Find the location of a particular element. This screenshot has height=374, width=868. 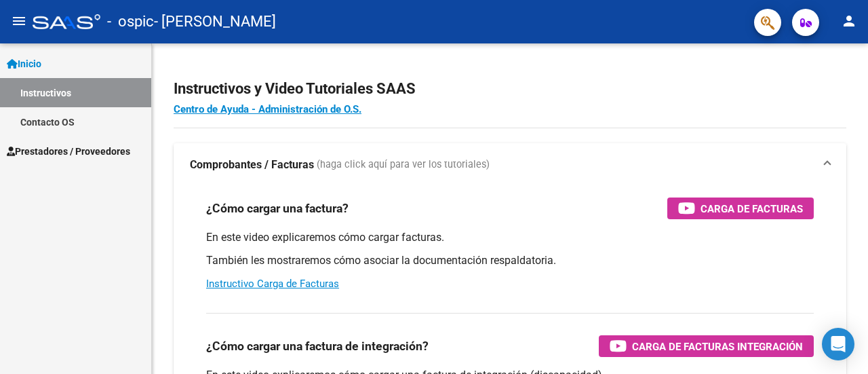

span: Carga de Facturas is located at coordinates (752, 208).